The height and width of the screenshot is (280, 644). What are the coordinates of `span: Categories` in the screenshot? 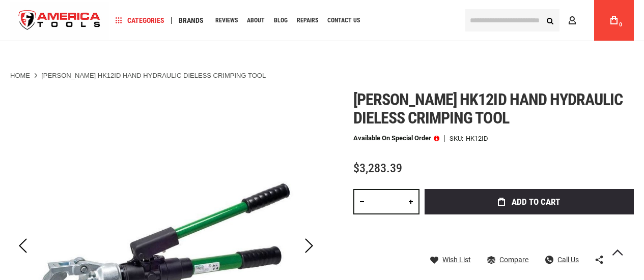 It's located at (140, 20).